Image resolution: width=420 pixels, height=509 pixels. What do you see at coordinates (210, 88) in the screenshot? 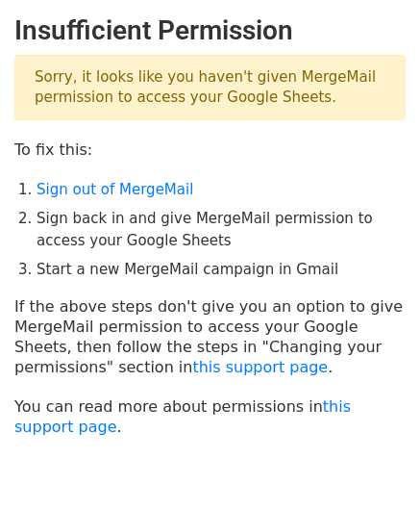
I see `p: Sorry, it looks like you haven't given MergeMail permission to access your Google Sheets.` at bounding box center [210, 88].